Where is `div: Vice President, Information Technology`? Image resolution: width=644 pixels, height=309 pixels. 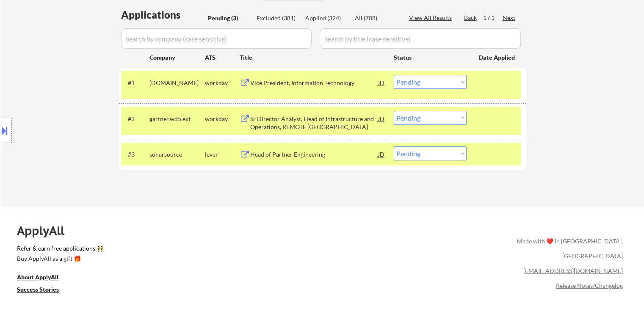
div: Vice President, Information Technology is located at coordinates (314, 83).